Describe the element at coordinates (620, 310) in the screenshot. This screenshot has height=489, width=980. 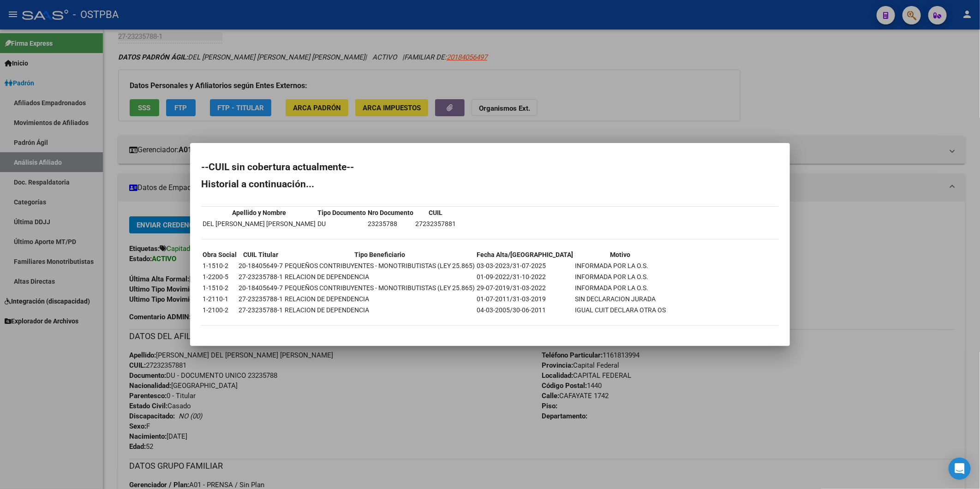
I see `td: IGUAL CUIT DECLARA OTRA OS` at that location.